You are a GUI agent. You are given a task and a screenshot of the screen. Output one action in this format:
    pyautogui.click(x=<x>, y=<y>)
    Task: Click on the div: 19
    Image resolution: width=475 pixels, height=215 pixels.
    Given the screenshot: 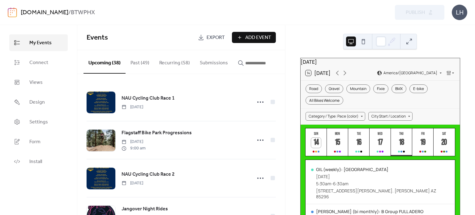 What is the action you would take?
    pyautogui.click(x=423, y=143)
    